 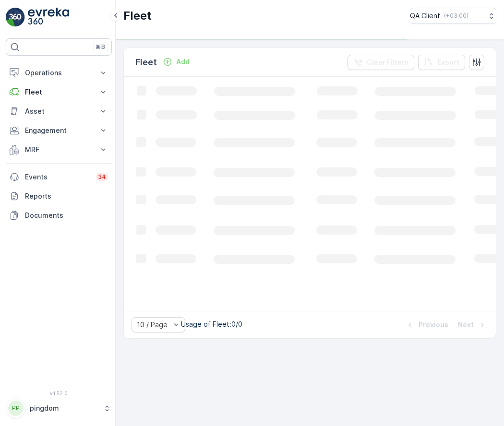 I want to click on a: Reports, so click(x=59, y=196).